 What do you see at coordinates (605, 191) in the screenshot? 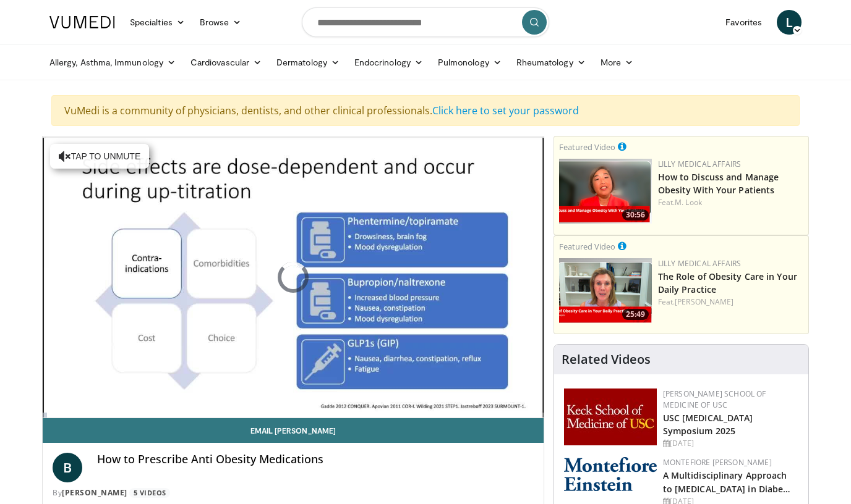
I see `img: c98a6a29-1ea0-4bd5-8cf5-4d1e188984a7.png.150x105_q85_crop-smart_upscale.png` at bounding box center [605, 191].